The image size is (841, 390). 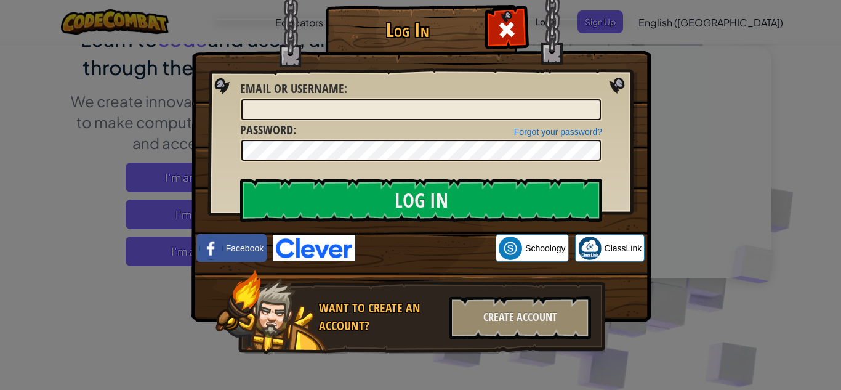 I want to click on img: schoology.png, so click(x=510, y=248).